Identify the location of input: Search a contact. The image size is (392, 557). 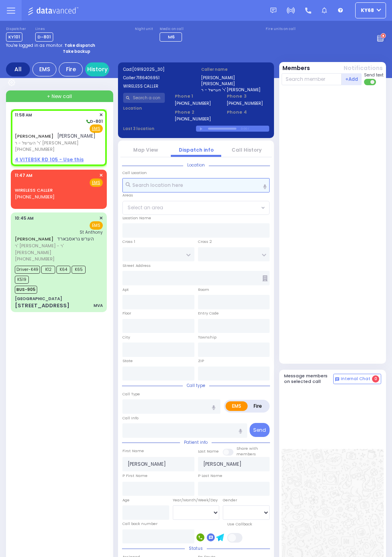
(144, 97).